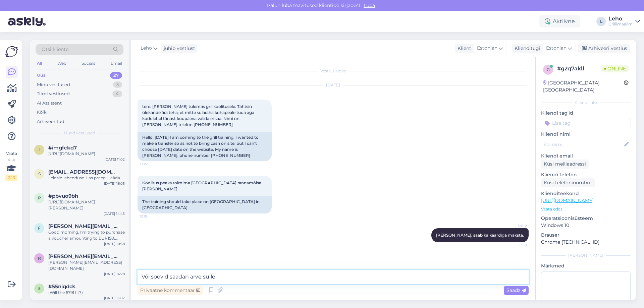 This screenshot has height=308, width=644. I want to click on p: Klienditeekond, so click(585, 193).